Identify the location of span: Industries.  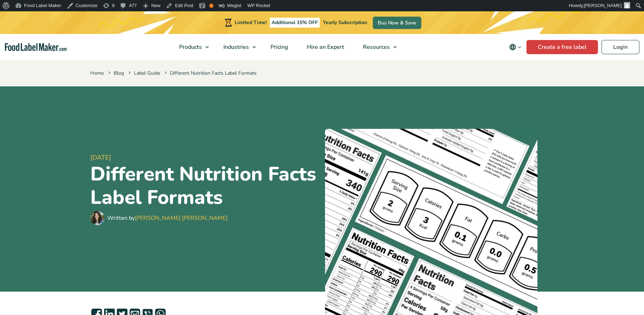
(236, 47).